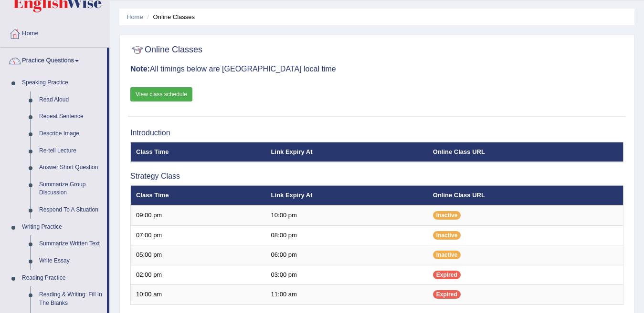 The width and height of the screenshot is (644, 313). I want to click on a: Describe Image, so click(70, 134).